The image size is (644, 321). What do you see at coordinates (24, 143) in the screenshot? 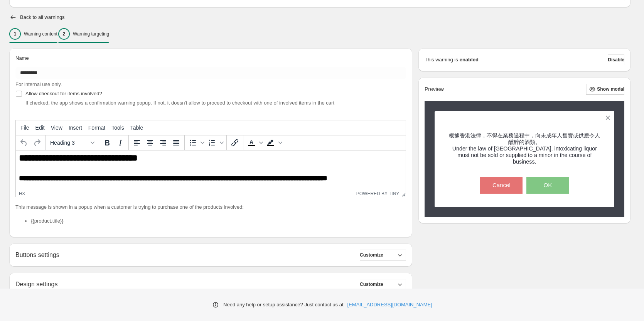
I see `button: Undo` at bounding box center [24, 143].